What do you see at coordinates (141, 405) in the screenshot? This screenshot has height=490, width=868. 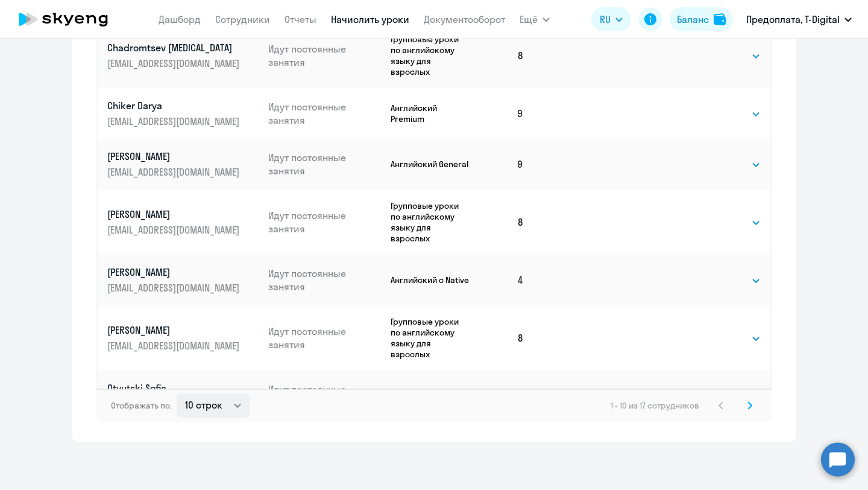 I see `span: Отображать по:` at bounding box center [141, 405].